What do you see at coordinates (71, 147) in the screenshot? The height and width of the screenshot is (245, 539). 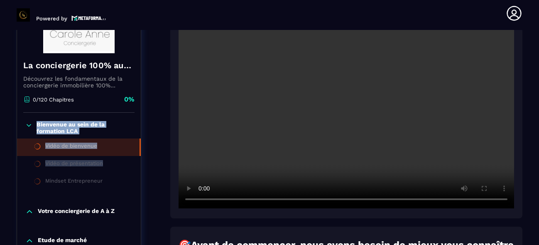 I see `div: Vidéo de bienvenue` at bounding box center [71, 147].